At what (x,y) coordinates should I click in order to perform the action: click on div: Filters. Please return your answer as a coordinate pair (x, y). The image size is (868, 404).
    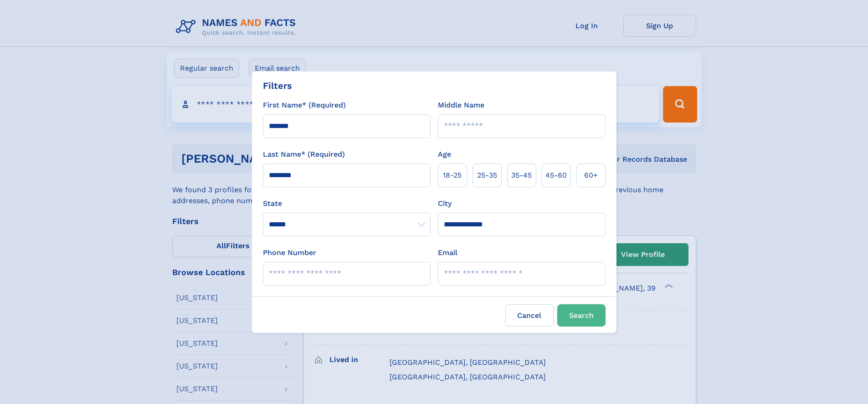
    Looking at the image, I should click on (278, 85).